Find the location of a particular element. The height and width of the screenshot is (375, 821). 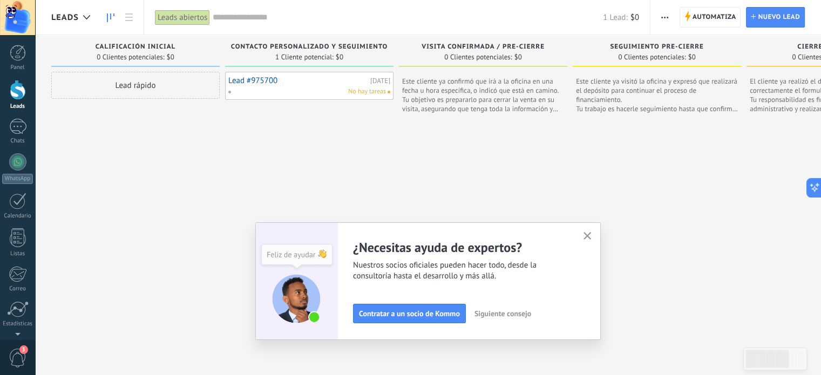

div: Estadísticas is located at coordinates (18, 324).